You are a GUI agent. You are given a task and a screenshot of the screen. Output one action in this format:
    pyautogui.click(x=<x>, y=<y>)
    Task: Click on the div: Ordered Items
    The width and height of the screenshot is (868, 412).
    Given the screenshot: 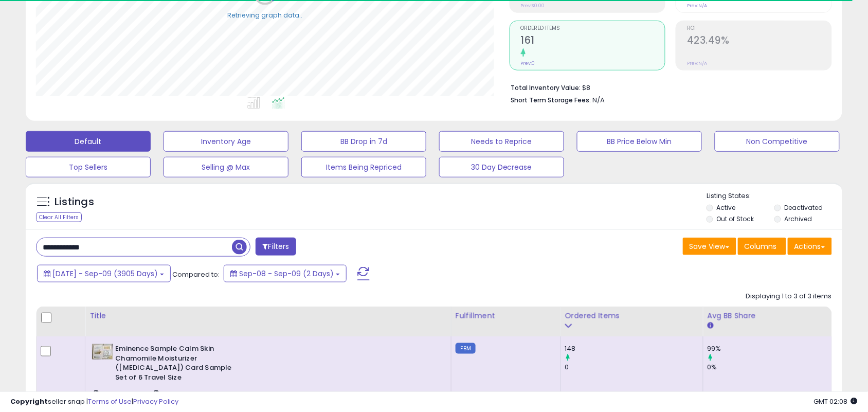 What is the action you would take?
    pyautogui.click(x=632, y=316)
    